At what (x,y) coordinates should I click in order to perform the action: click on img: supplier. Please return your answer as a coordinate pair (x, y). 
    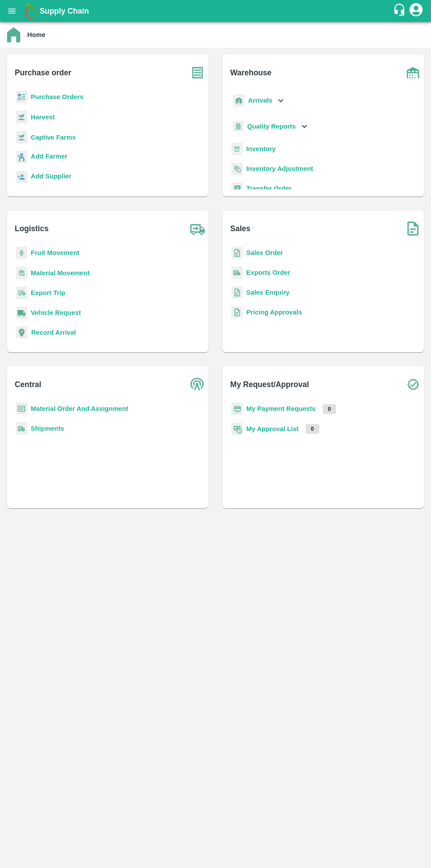
    Looking at the image, I should click on (22, 177).